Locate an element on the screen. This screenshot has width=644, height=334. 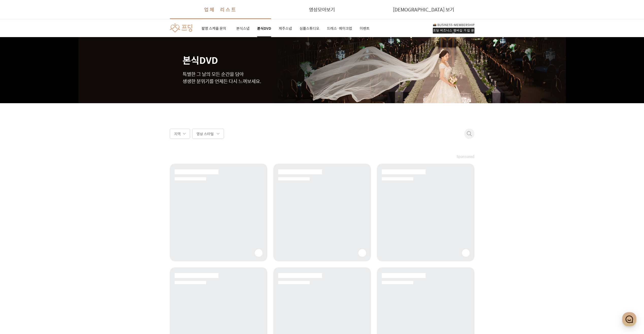
a: 이벤트 is located at coordinates (365, 29).